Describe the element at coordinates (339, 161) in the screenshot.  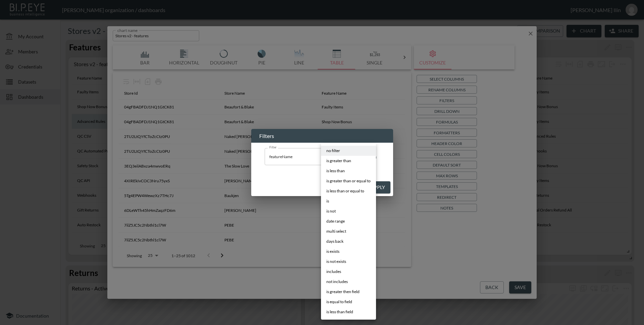
I see `span: is greater than` at that location.